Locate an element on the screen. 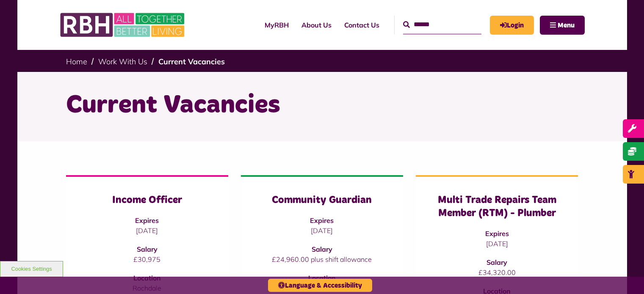 This screenshot has width=644, height=294. p: £30,975 is located at coordinates (147, 259).